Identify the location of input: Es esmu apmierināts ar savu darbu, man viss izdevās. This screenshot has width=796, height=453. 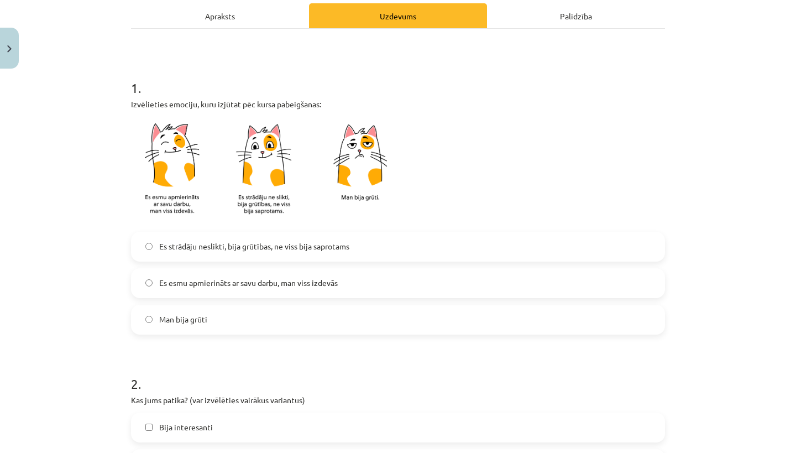
(149, 283).